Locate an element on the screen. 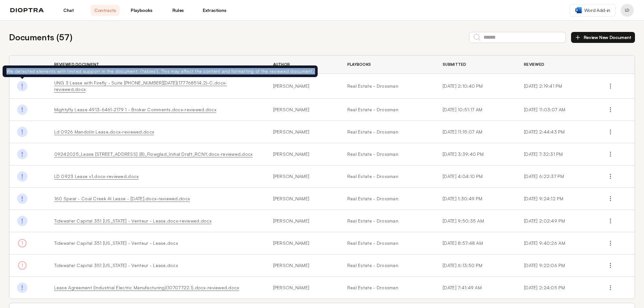  h2: Documents ( 57 ) is located at coordinates (41, 37).